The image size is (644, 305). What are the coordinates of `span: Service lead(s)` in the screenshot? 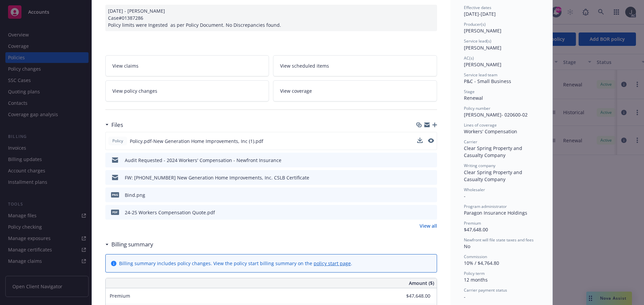 It's located at (478, 41).